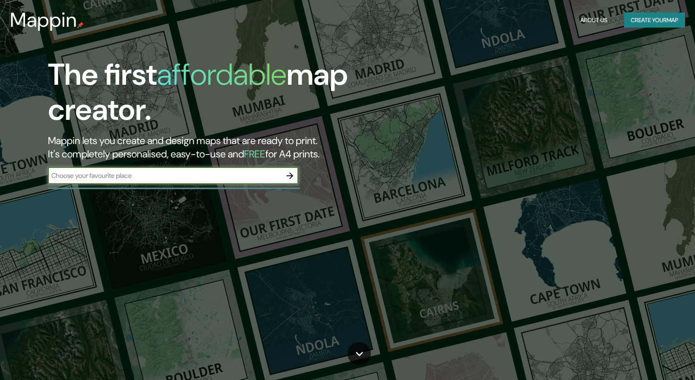 This screenshot has width=695, height=380. What do you see at coordinates (655, 20) in the screenshot?
I see `button: Create yourmap` at bounding box center [655, 20].